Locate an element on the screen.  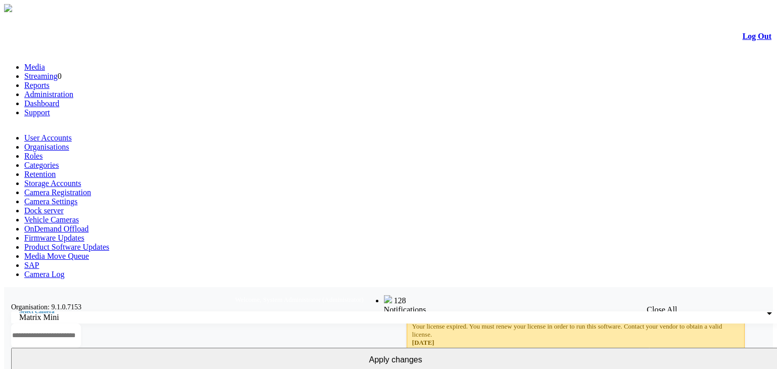
img: bell25.png is located at coordinates (388, 299).